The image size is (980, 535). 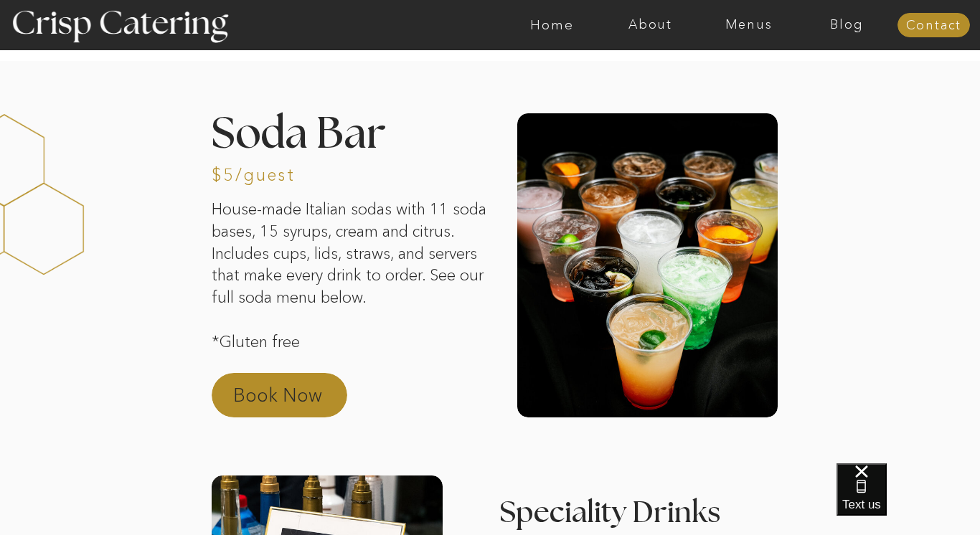 I want to click on a: Menus, so click(x=748, y=25).